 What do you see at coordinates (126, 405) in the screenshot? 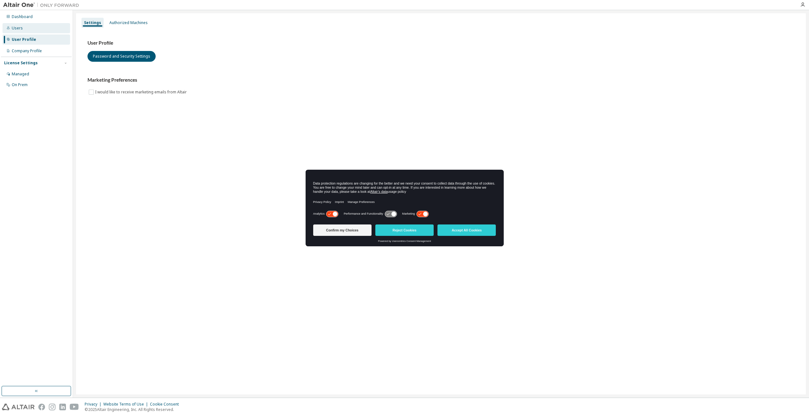
I see `div: Website Terms of Use` at bounding box center [126, 405].